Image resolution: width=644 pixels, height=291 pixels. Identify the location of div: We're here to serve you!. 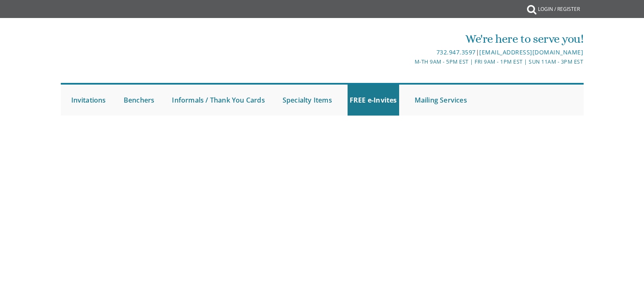
(409, 39).